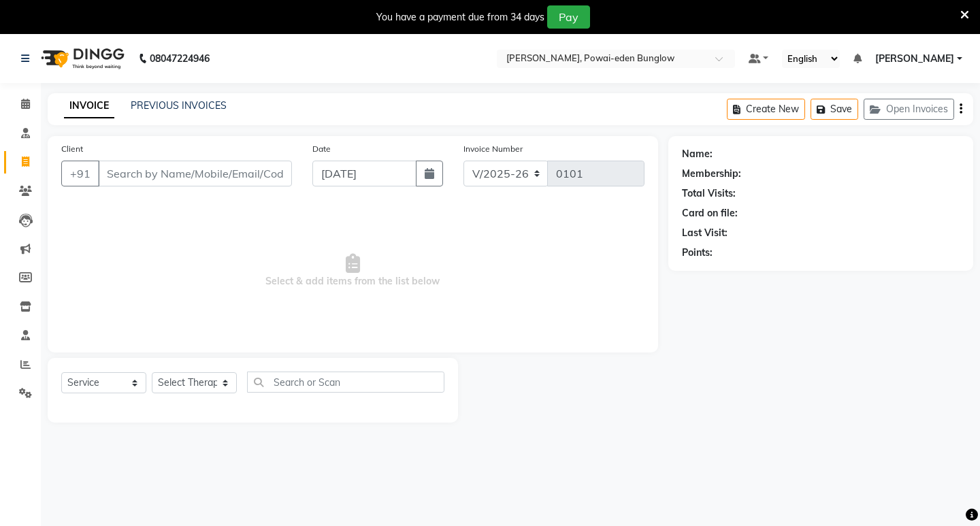  I want to click on div: Name:, so click(697, 154).